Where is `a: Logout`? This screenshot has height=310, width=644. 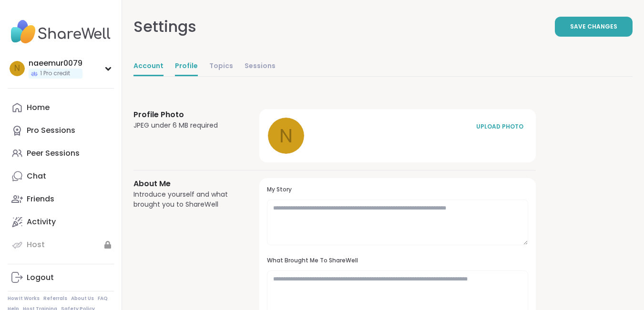 a: Logout is located at coordinates (60, 278).